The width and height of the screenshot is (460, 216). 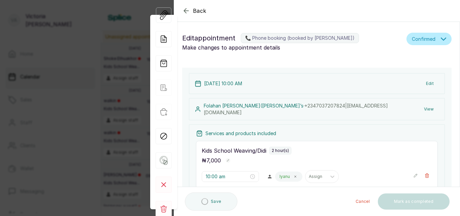 What do you see at coordinates (429, 39) in the screenshot?
I see `button: Confirmed` at bounding box center [429, 39].